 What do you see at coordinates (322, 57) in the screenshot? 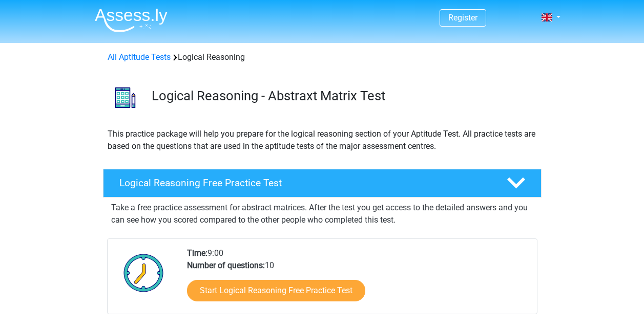
I see `div: Logical Reasoning` at bounding box center [322, 57].